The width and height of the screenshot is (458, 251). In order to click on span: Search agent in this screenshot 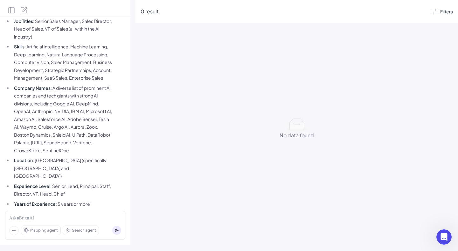, I will do `click(84, 230)`.